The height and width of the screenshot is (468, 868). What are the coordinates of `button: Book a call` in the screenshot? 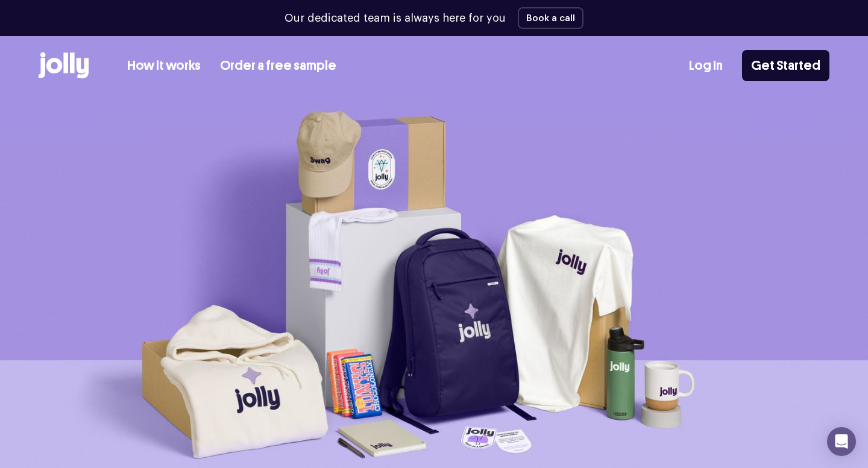 It's located at (550, 18).